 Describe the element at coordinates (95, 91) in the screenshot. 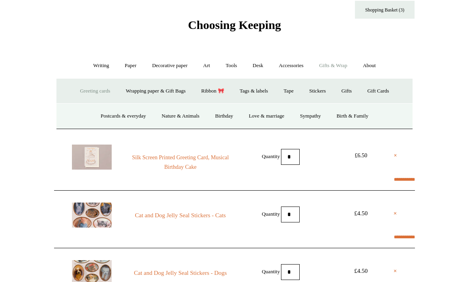

I see `a: Greeting cards` at that location.